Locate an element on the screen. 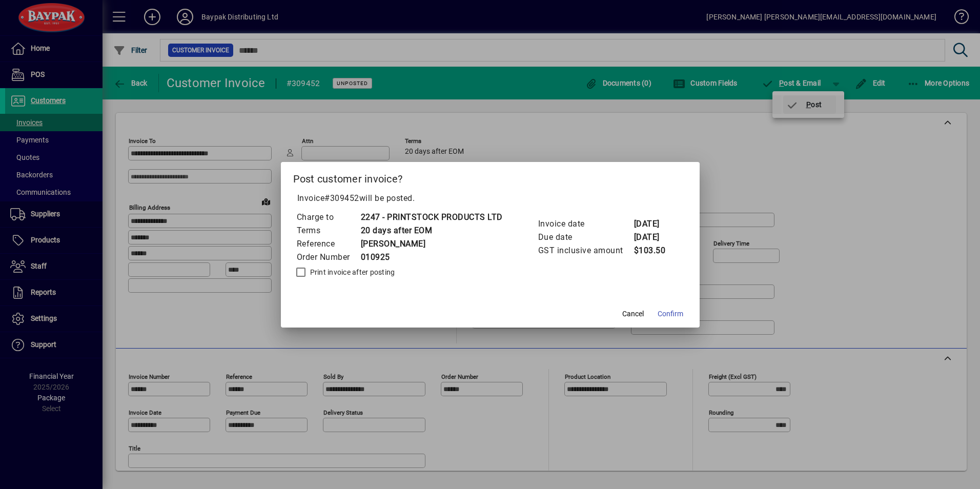  td: GST inclusive amount is located at coordinates (585, 250).